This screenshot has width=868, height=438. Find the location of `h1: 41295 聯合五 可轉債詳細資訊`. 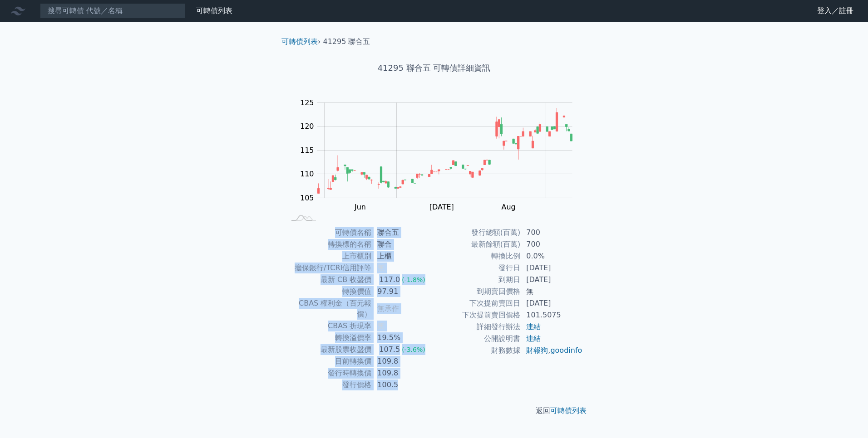

h1: 41295 聯合五 可轉債詳細資訊 is located at coordinates (434, 68).